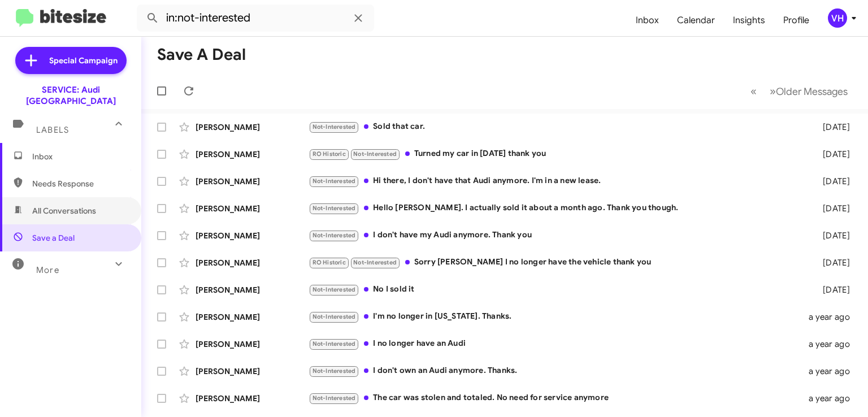  What do you see at coordinates (53, 238) in the screenshot?
I see `span: Save a Deal` at bounding box center [53, 238].